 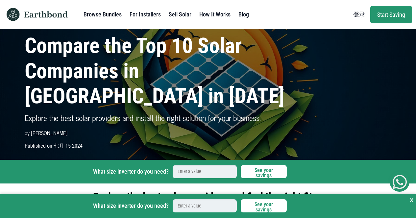 I want to click on a: Browse Bundles, so click(x=102, y=14).